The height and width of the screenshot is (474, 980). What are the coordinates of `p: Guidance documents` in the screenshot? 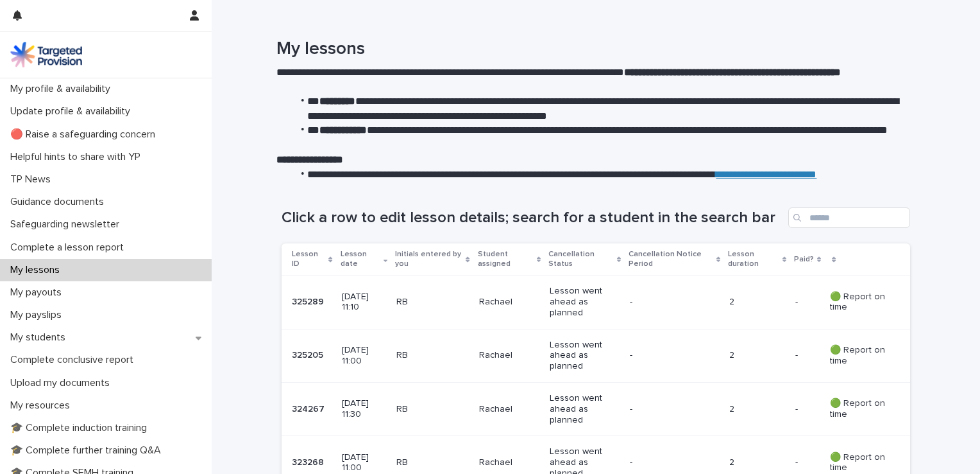 It's located at (60, 201).